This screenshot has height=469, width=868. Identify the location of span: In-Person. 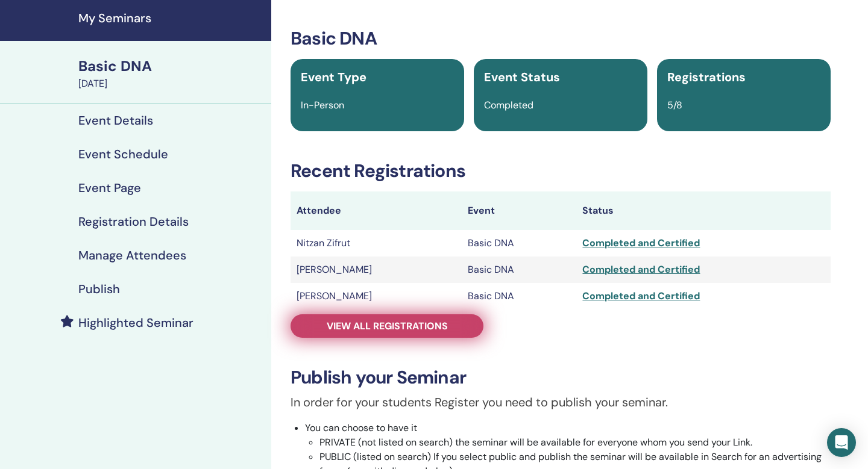
(322, 105).